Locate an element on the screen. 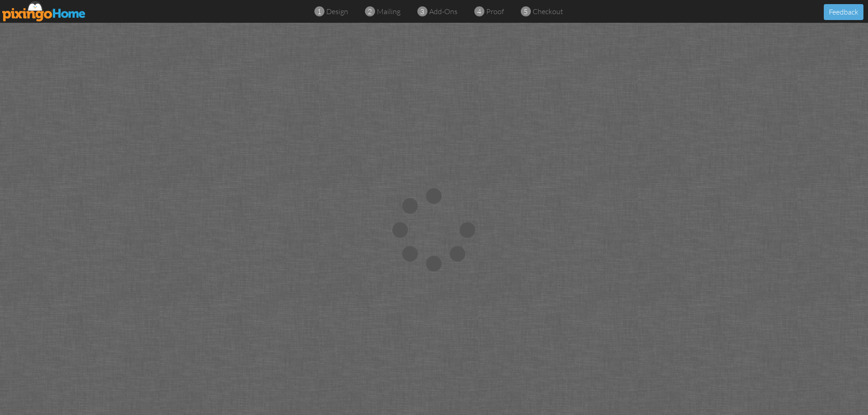 The image size is (868, 415). span: 3 is located at coordinates (421, 11).